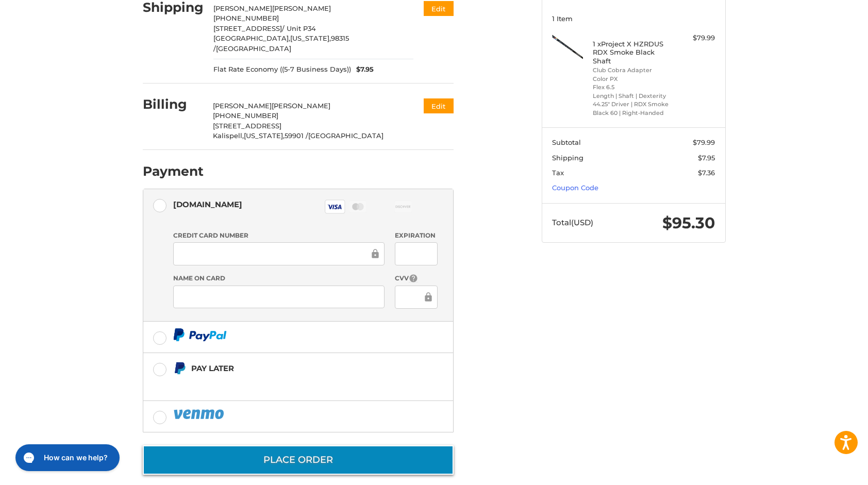 The image size is (868, 485). Describe the element at coordinates (633, 18) in the screenshot. I see `h3: 1 Item` at that location.